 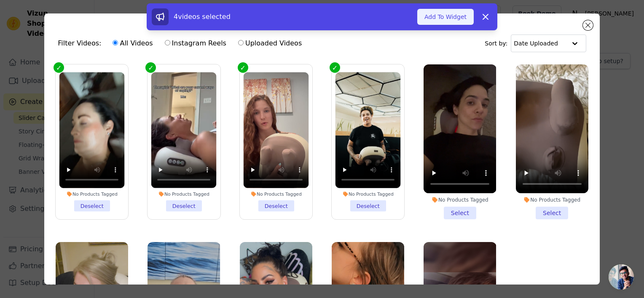 I want to click on button: Add To Widget, so click(x=445, y=17).